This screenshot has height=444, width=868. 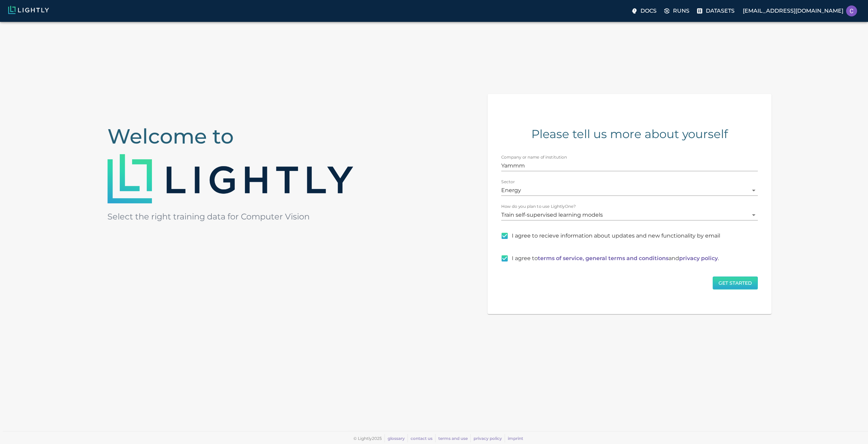 What do you see at coordinates (629, 134) in the screenshot?
I see `h4: Please tell us more about yourself` at bounding box center [629, 134].